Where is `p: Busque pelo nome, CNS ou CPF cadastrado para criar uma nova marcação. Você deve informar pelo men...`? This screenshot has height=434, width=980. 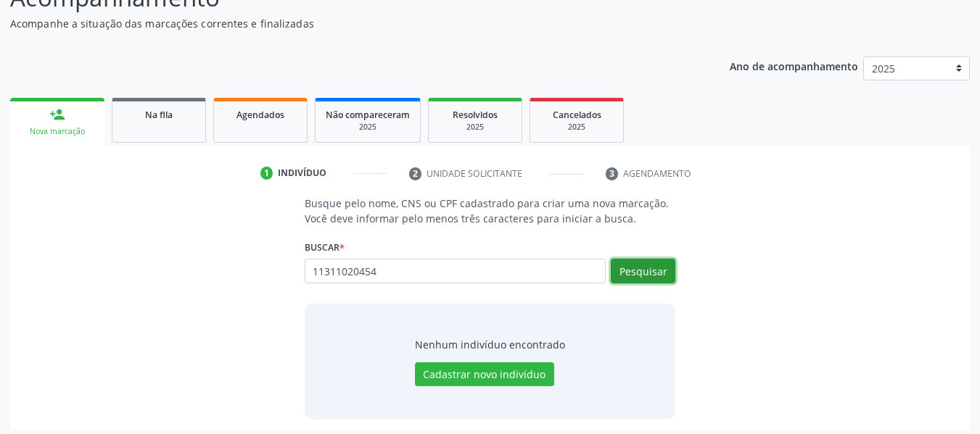
p: Busque pelo nome, CNS ou CPF cadastrado para criar uma nova marcação. Você deve informar pelo men... is located at coordinates (490, 211).